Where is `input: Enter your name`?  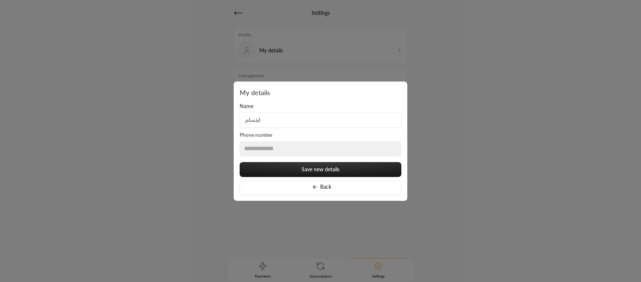
input: Enter your name is located at coordinates (320, 119).